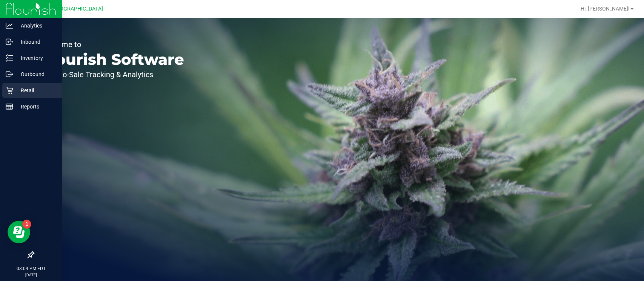 This screenshot has width=644, height=281. What do you see at coordinates (36, 90) in the screenshot?
I see `p: Retail` at bounding box center [36, 90].